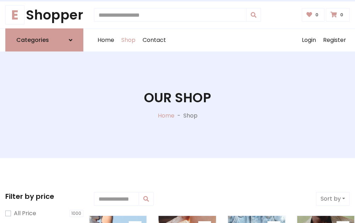 The width and height of the screenshot is (355, 223). Describe the element at coordinates (128, 40) in the screenshot. I see `a: Shop` at that location.